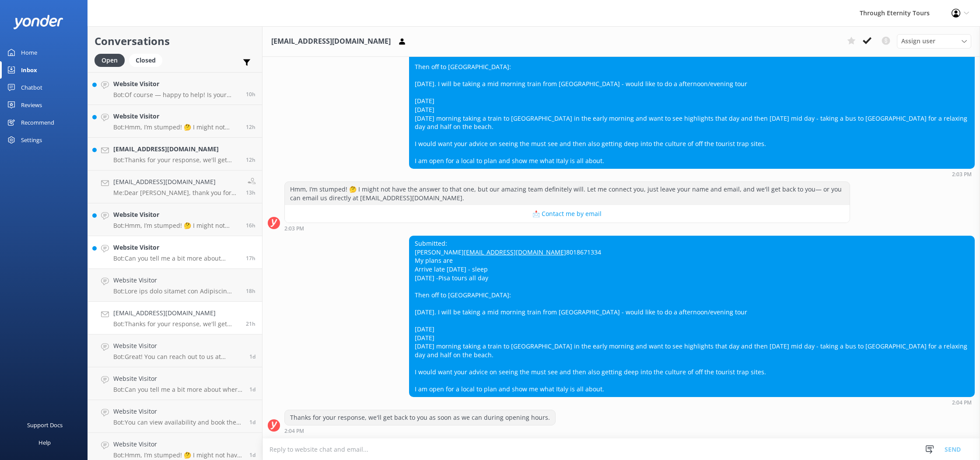  What do you see at coordinates (29, 70) in the screenshot?
I see `div: Inbox` at bounding box center [29, 70].